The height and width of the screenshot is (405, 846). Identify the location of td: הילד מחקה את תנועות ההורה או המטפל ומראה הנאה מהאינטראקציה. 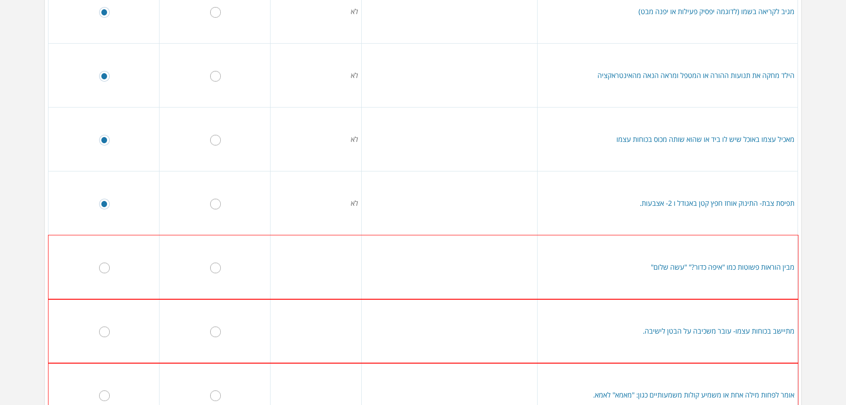
(667, 75).